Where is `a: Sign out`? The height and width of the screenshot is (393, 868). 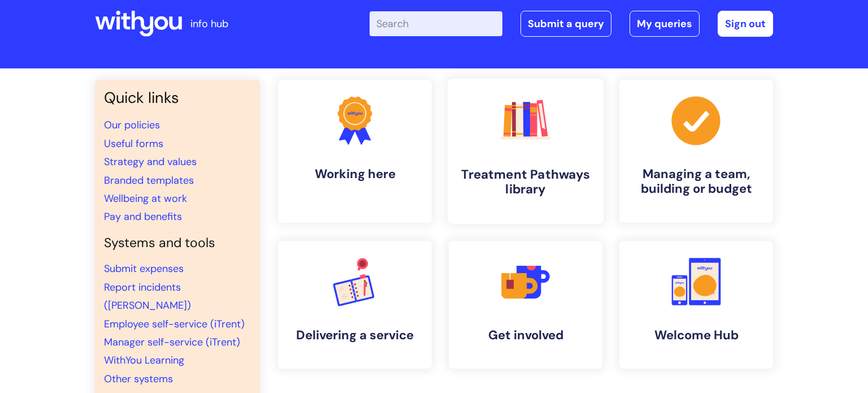
a: Sign out is located at coordinates (746, 24).